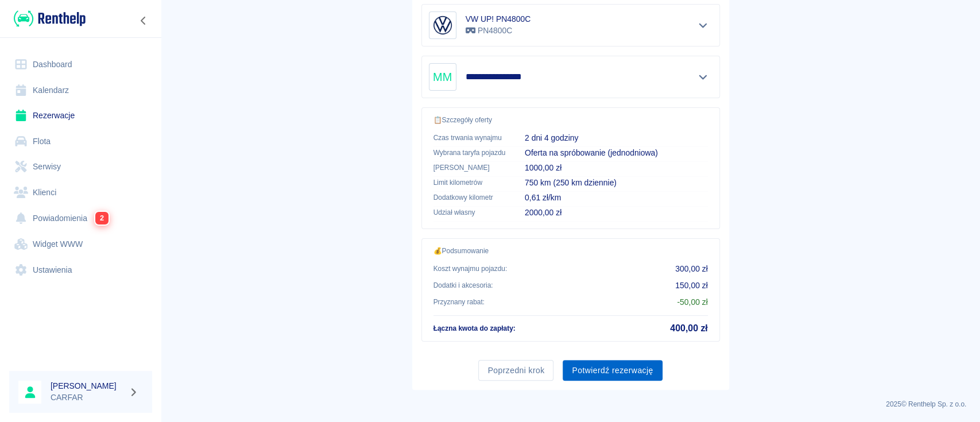 This screenshot has width=980, height=422. Describe the element at coordinates (612, 370) in the screenshot. I see `button: Potwierdź rezerwację` at that location.